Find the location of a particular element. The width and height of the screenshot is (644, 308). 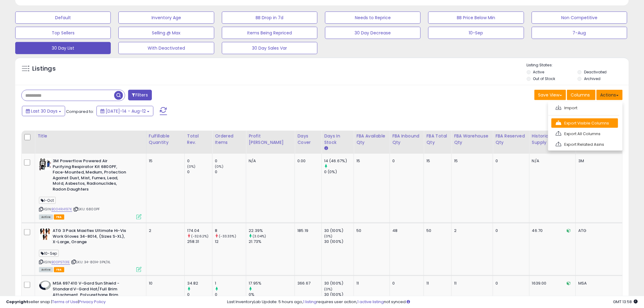

div: MSA is located at coordinates (598, 283).